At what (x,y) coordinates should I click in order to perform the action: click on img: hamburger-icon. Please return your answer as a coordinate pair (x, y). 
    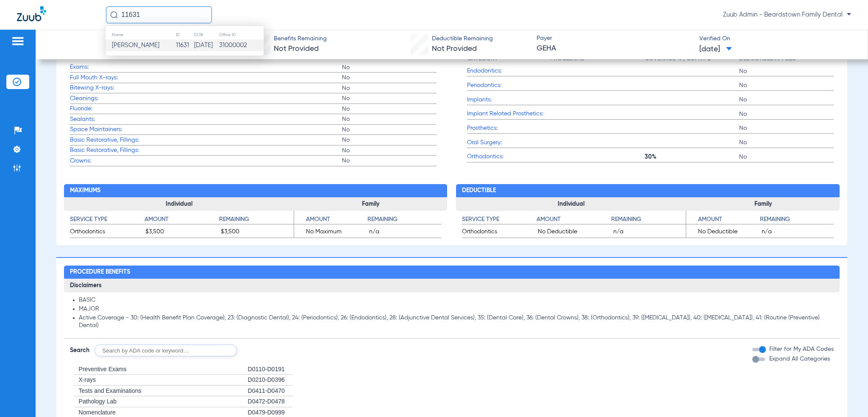
    Looking at the image, I should click on (18, 41).